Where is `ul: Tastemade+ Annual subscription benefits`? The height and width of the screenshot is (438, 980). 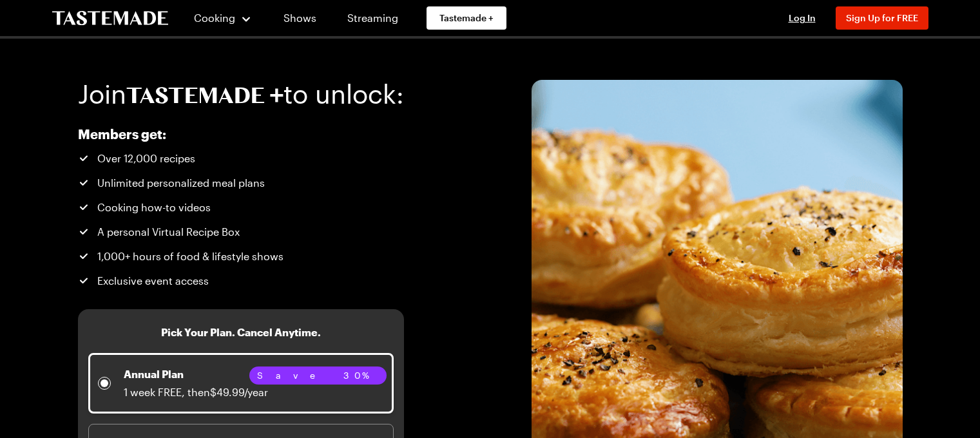
ul: Tastemade+ Annual subscription benefits is located at coordinates (222, 220).